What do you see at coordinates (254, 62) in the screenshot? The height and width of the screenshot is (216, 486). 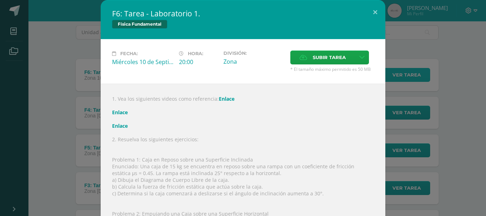 I see `div: Zona` at bounding box center [254, 62].